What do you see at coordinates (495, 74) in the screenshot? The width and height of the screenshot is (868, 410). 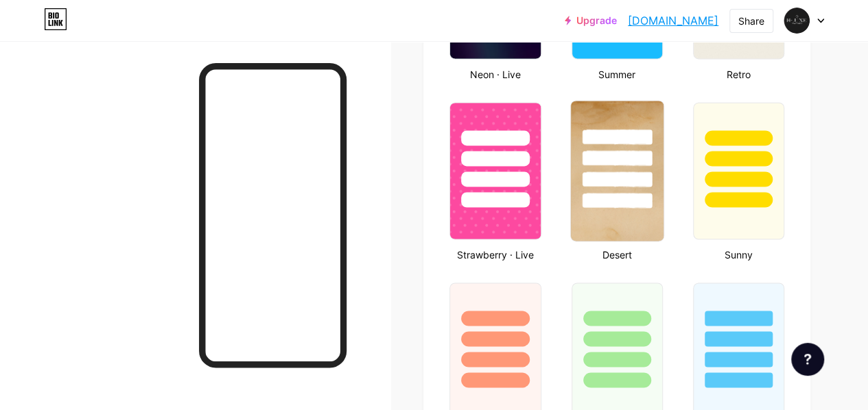 I see `div: Neon · Live` at bounding box center [495, 74].